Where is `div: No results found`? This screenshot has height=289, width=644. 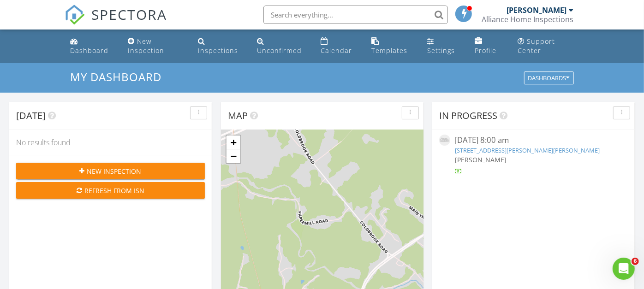 div: No results found is located at coordinates (110, 143).